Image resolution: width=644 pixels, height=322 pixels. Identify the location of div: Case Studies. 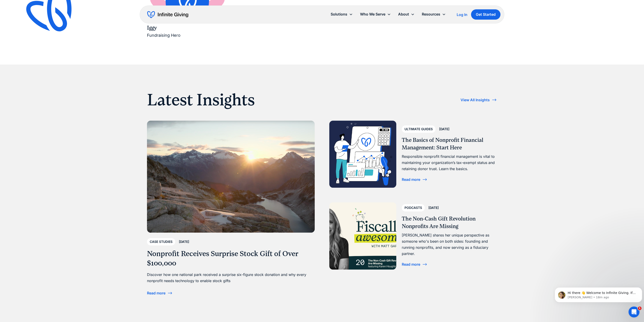
(161, 242).